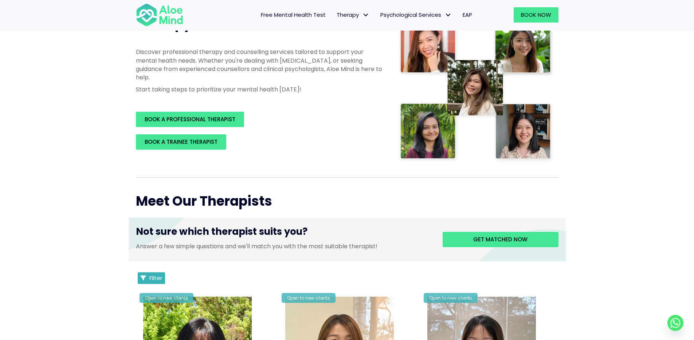  Describe the element at coordinates (335, 15) in the screenshot. I see `nav: Menu` at that location.